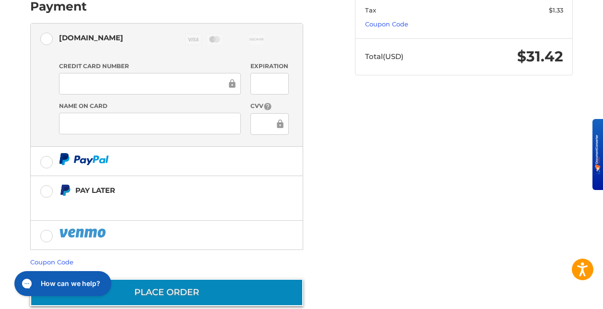 This screenshot has height=309, width=603. What do you see at coordinates (270, 106) in the screenshot?
I see `label: CVV` at bounding box center [270, 106].